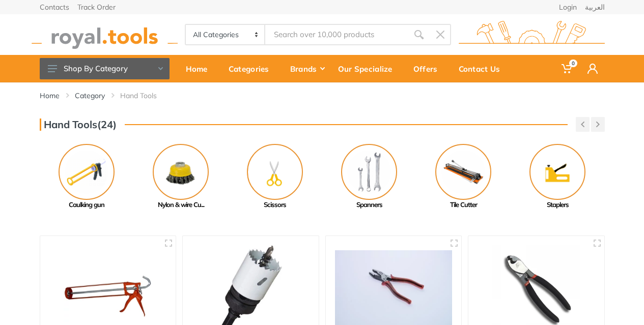  I want to click on a: Spanners, so click(369, 177).